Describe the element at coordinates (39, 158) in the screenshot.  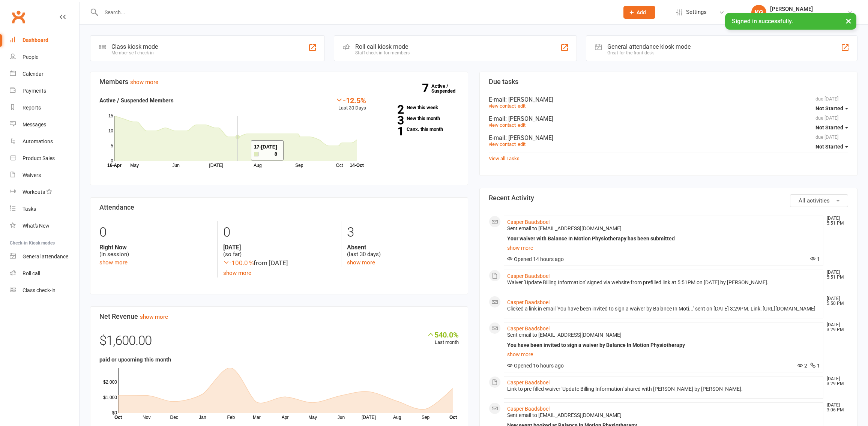
I see `div: Product Sales` at that location.